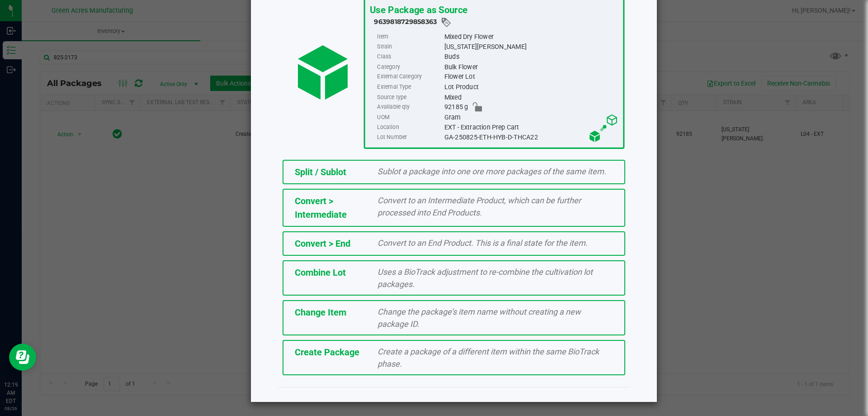 The height and width of the screenshot is (416, 868). What do you see at coordinates (531, 137) in the screenshot?
I see `div: GA-250825-ETH-HYB-D-THCA22` at bounding box center [531, 137].